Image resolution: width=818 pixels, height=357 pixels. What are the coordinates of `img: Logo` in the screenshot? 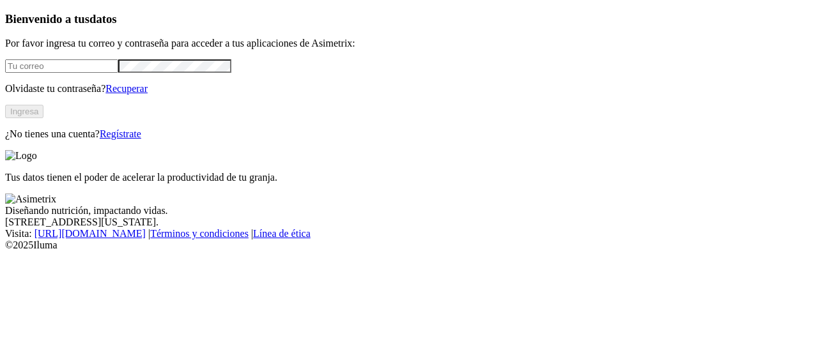 It's located at (21, 156).